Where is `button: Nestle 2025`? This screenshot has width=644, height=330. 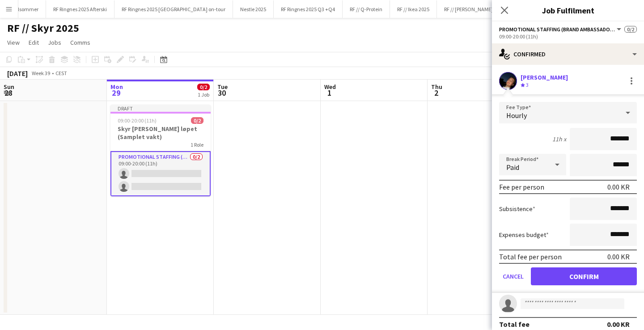 button: Nestle 2025 is located at coordinates (253, 9).